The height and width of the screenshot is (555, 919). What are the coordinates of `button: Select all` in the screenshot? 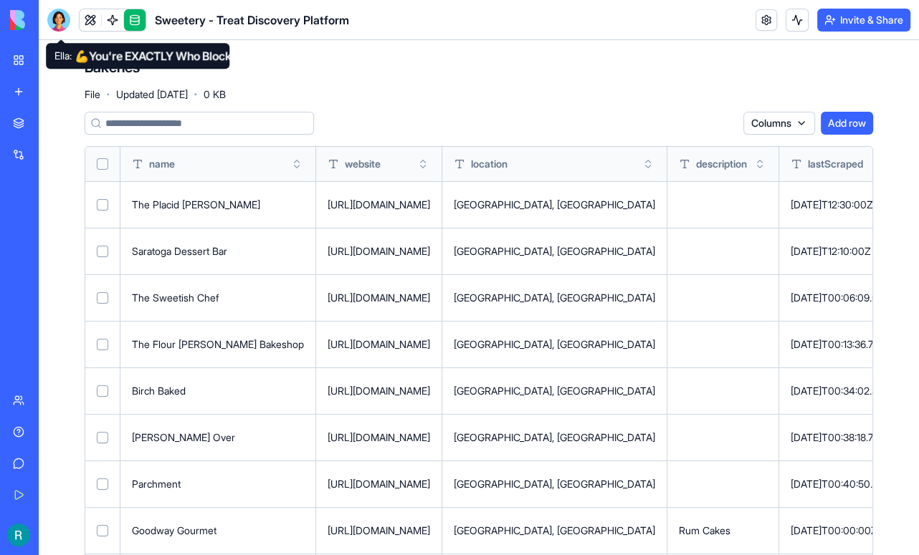 It's located at (102, 164).